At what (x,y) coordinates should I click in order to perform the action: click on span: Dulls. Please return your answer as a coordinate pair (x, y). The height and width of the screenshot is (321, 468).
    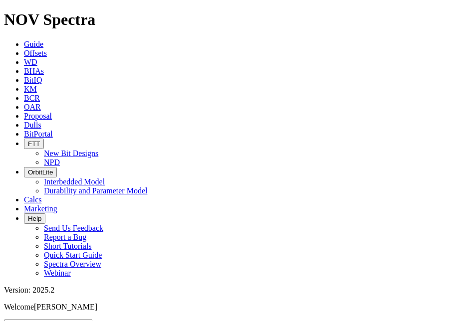
    Looking at the image, I should click on (32, 125).